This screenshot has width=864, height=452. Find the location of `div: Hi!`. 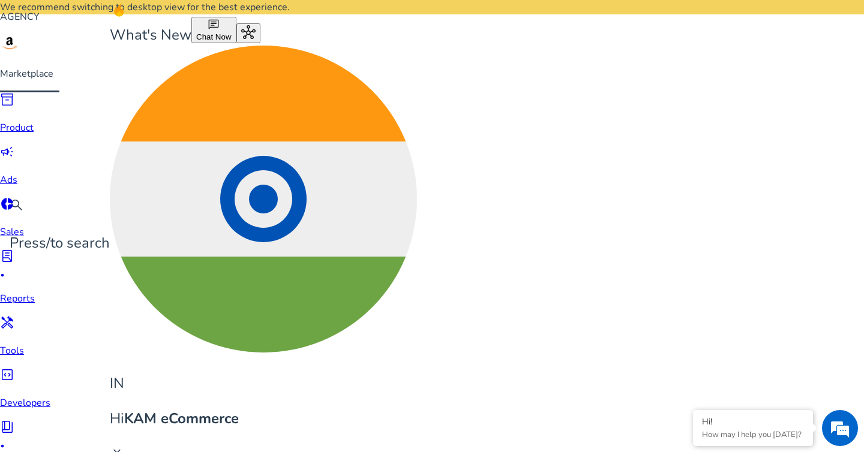

div: Hi! is located at coordinates (753, 422).